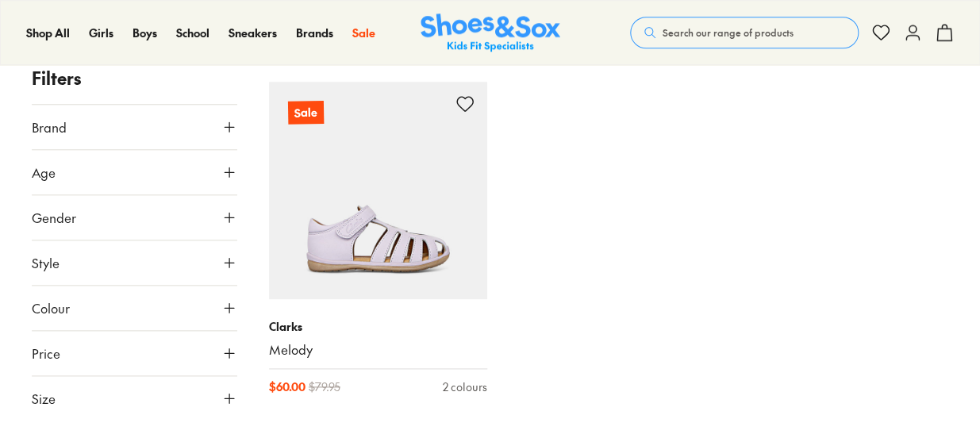  Describe the element at coordinates (193, 33) in the screenshot. I see `span: School` at that location.